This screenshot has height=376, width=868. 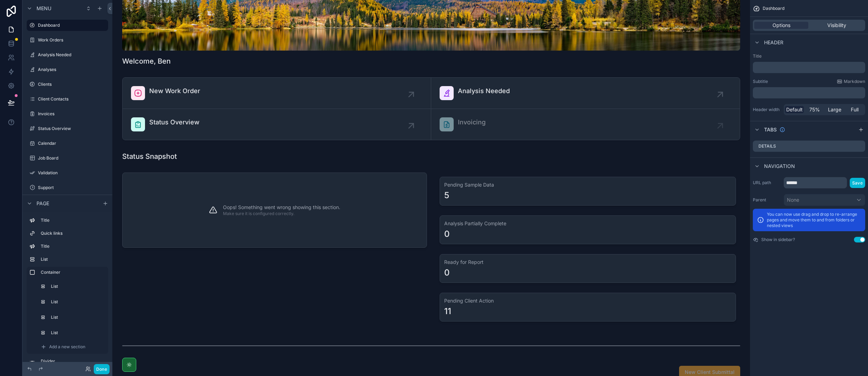 I want to click on p: Make sure it is configured correctly., so click(x=281, y=214).